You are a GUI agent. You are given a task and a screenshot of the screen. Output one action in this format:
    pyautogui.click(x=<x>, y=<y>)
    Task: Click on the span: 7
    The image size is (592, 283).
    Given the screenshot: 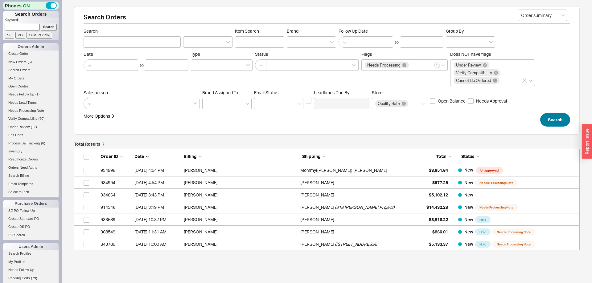 What is the action you would take?
    pyautogui.click(x=103, y=144)
    